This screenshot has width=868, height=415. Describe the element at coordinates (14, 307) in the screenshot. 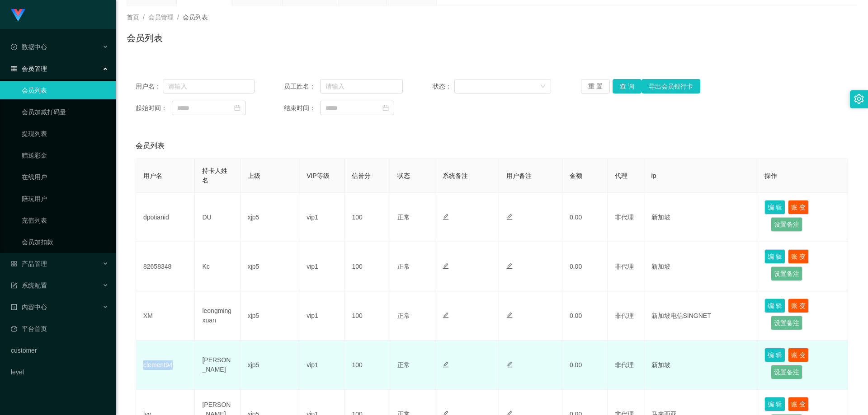

I see `i: 图标: profile` at that location.